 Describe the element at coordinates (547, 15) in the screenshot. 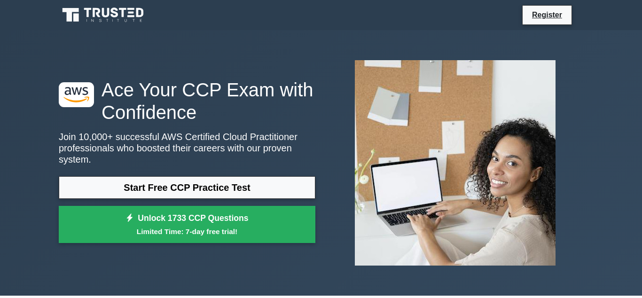

I see `a: Register` at that location.